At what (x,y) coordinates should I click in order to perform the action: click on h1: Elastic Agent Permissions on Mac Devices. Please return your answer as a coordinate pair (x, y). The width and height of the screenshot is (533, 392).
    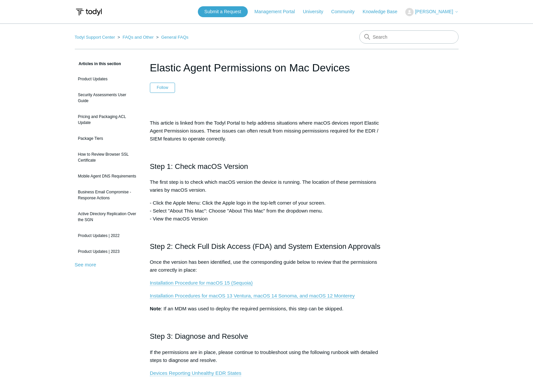
    Looking at the image, I should click on (266, 68).